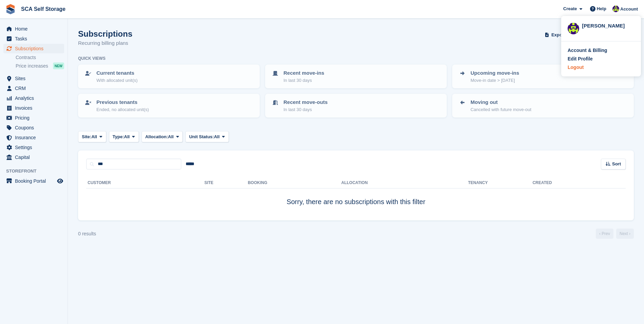 This screenshot has width=644, height=324. What do you see at coordinates (39, 57) in the screenshot?
I see `a: Contracts` at bounding box center [39, 57].